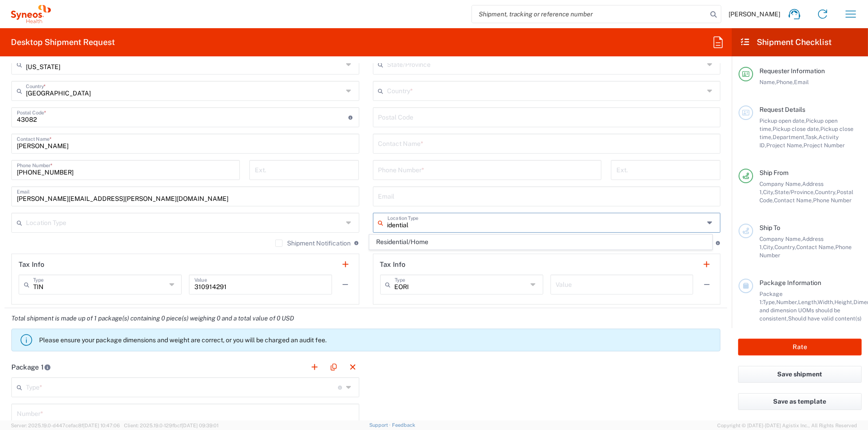 Image resolution: width=868 pixels, height=430 pixels. What do you see at coordinates (783, 120) in the screenshot?
I see `span: Pickup open date,` at bounding box center [783, 120].